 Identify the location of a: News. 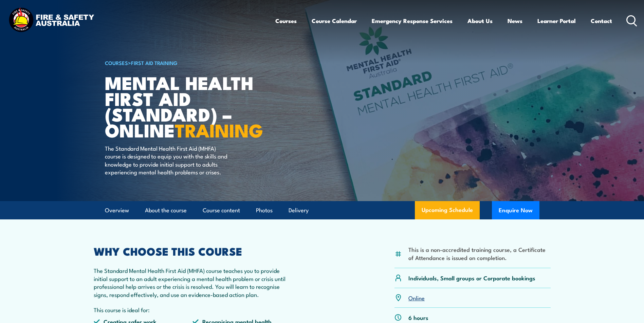
(515, 20).